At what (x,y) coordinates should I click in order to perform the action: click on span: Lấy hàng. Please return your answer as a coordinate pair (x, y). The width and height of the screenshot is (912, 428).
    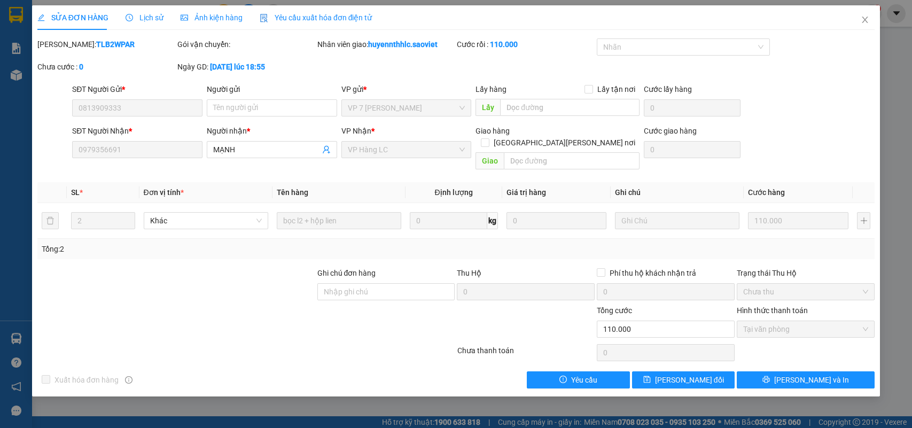
    Looking at the image, I should click on (491, 89).